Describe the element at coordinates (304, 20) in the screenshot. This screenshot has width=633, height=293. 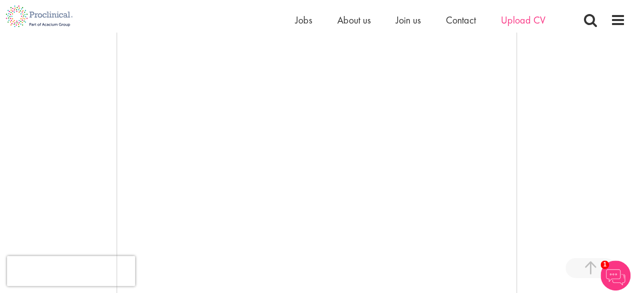
I see `a: Jobs` at that location.